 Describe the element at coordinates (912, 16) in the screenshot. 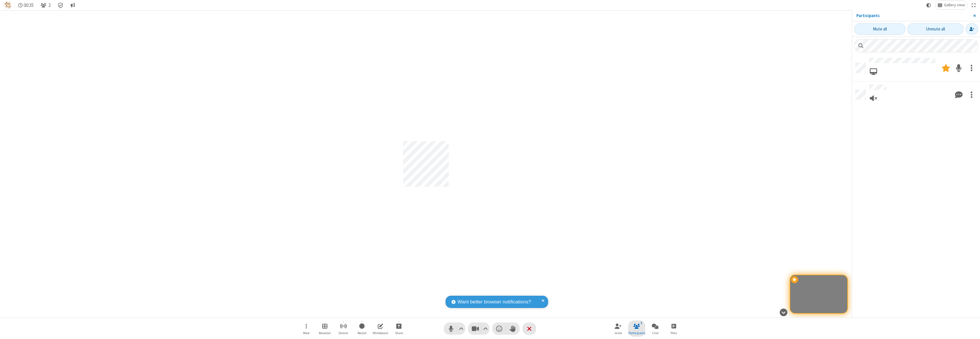

I see `p: Participants` at that location.